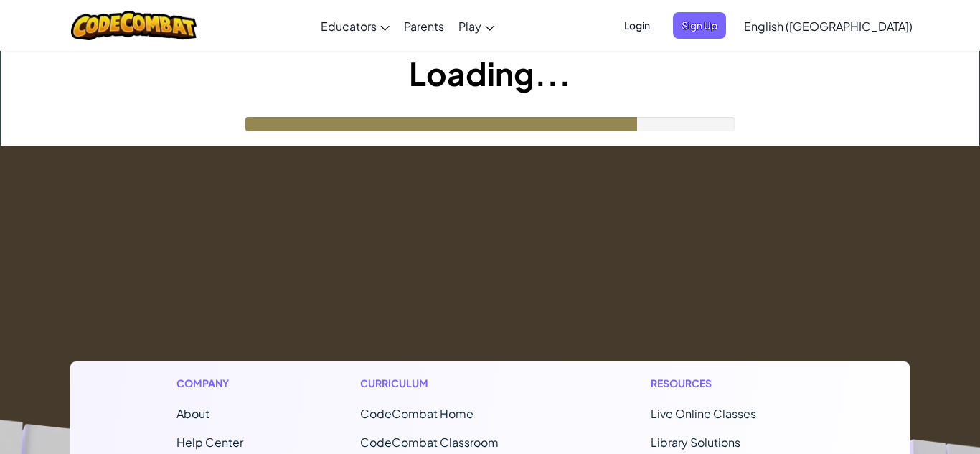 This screenshot has height=454, width=980. I want to click on span: CodeCombat Home, so click(417, 413).